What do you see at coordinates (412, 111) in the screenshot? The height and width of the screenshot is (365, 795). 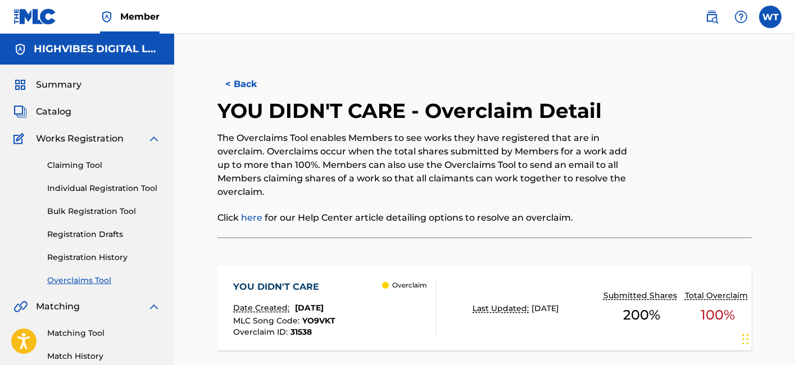 I see `h2: YOU DIDN'T CARE - Overclaim Detail` at bounding box center [412, 111].